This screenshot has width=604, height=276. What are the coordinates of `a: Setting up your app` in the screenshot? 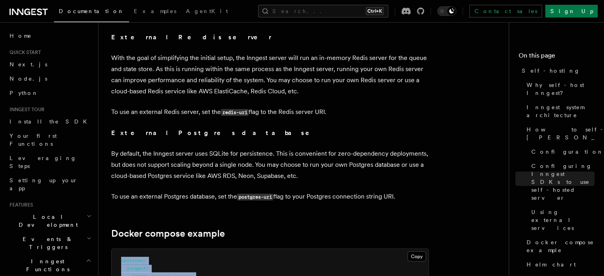 It's located at (50, 184).